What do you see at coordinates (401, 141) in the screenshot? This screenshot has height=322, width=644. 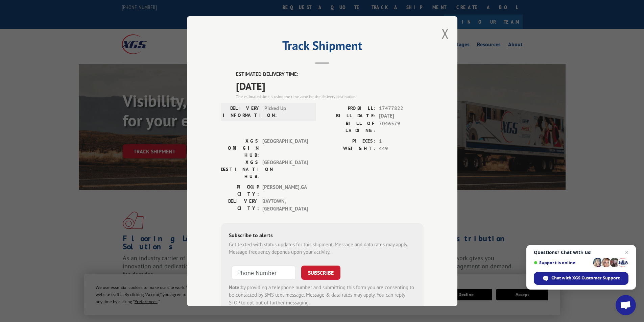 I see `span: 1` at bounding box center [401, 141].